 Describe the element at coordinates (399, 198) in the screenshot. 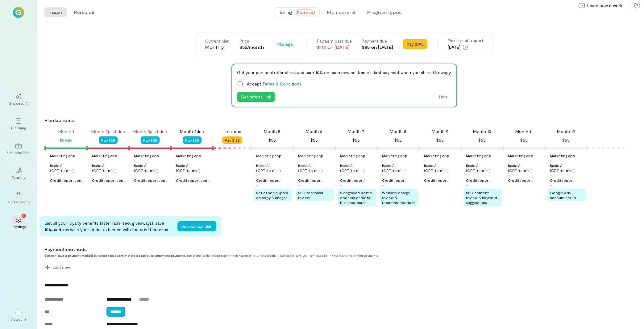

I see `span: Website design review & recommendations` at that location.